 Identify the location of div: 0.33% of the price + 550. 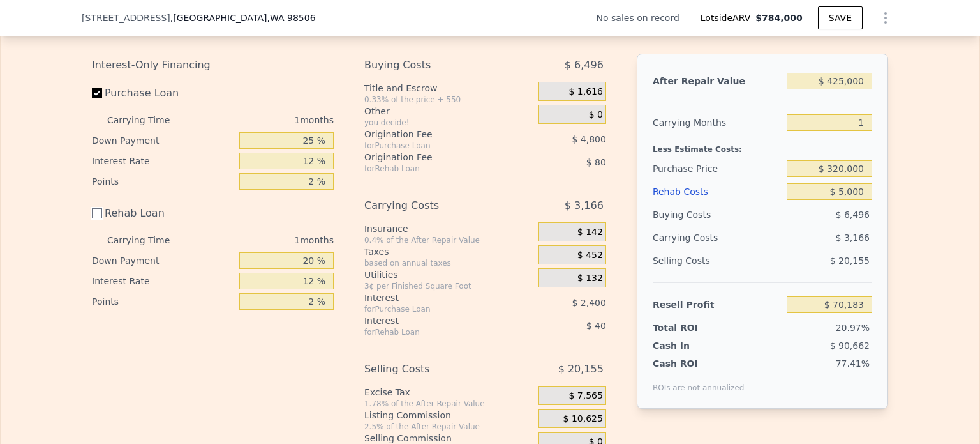
(449, 100).